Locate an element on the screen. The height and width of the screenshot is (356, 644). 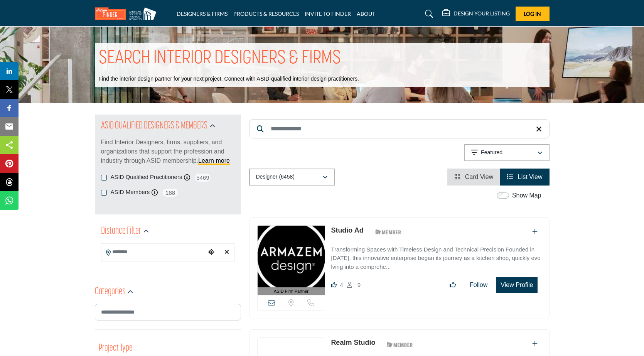
a: Search is located at coordinates (427, 14).